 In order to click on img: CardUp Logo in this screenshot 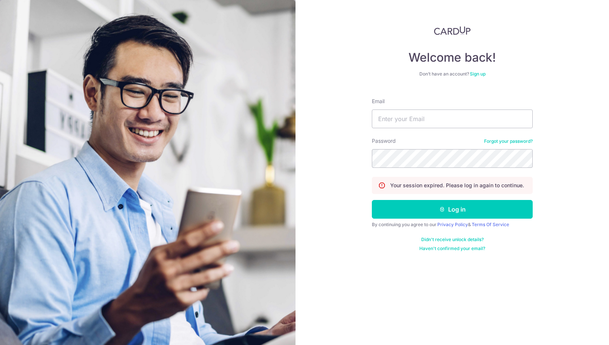, I will do `click(452, 31)`.